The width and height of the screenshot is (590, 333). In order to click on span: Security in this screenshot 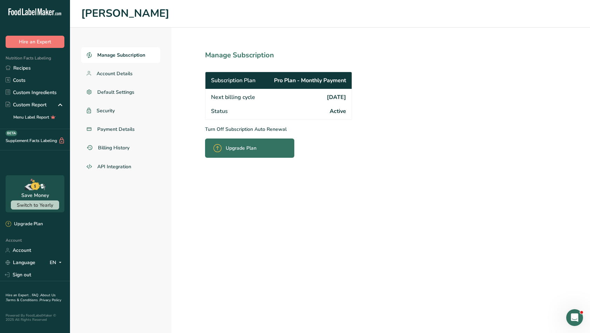, I will do `click(106, 111)`.